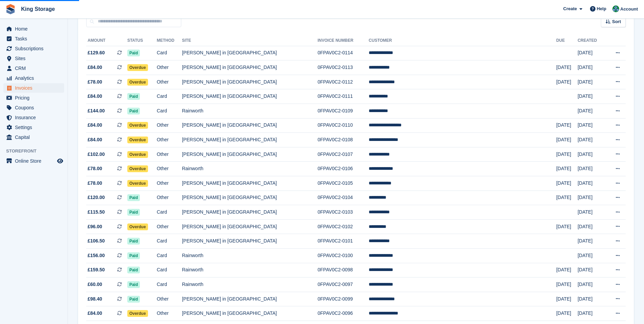 The image size is (644, 324). What do you see at coordinates (343, 41) in the screenshot?
I see `th: Invoice Number` at bounding box center [343, 41].